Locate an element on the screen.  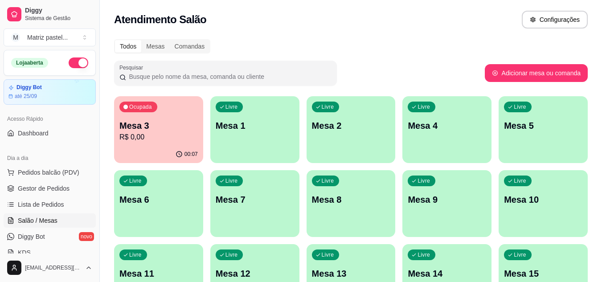
article: até 25/09 is located at coordinates (26, 96).